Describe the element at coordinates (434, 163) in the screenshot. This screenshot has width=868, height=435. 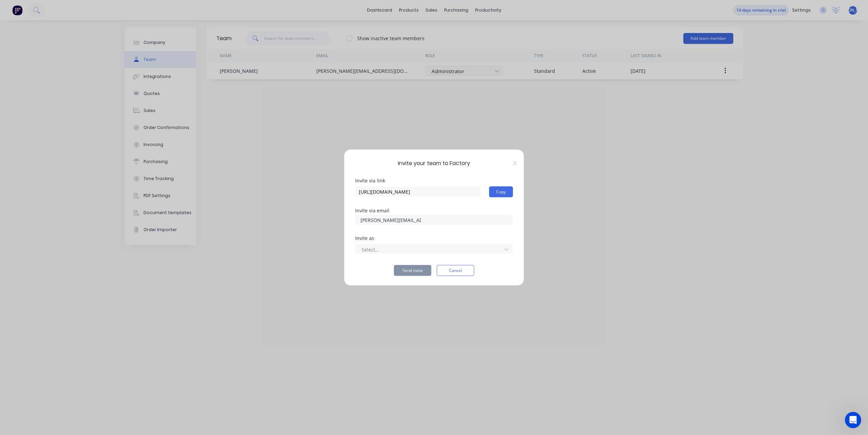
I see `span: Invite your team to Factory` at that location.